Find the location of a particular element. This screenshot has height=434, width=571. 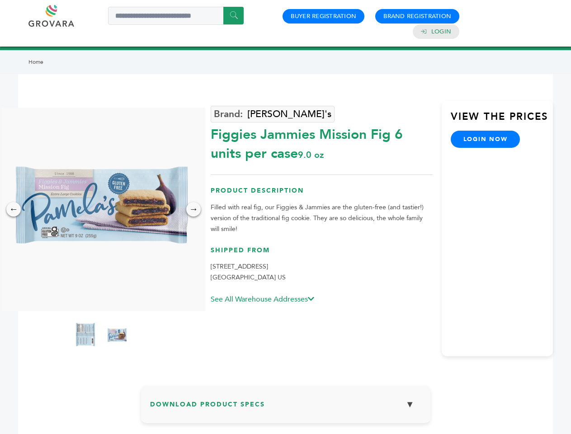

a: Brand Registration is located at coordinates (417, 16).